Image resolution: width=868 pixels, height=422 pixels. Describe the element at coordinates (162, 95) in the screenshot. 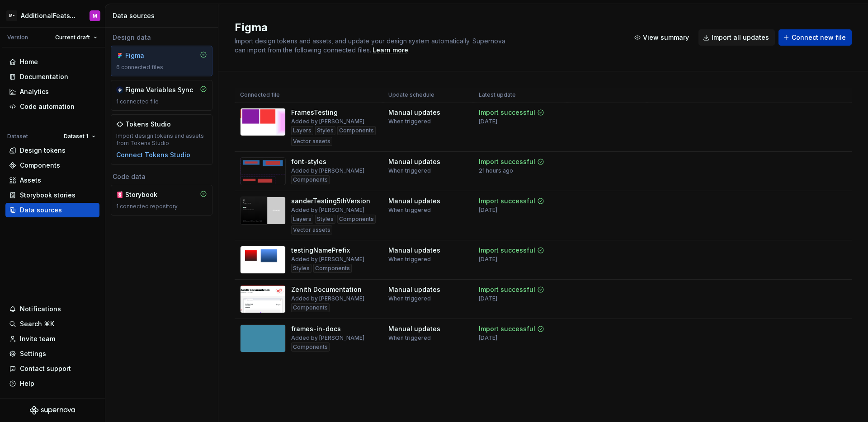

I see `a: Figma Variables Sync1 connected file` at that location.